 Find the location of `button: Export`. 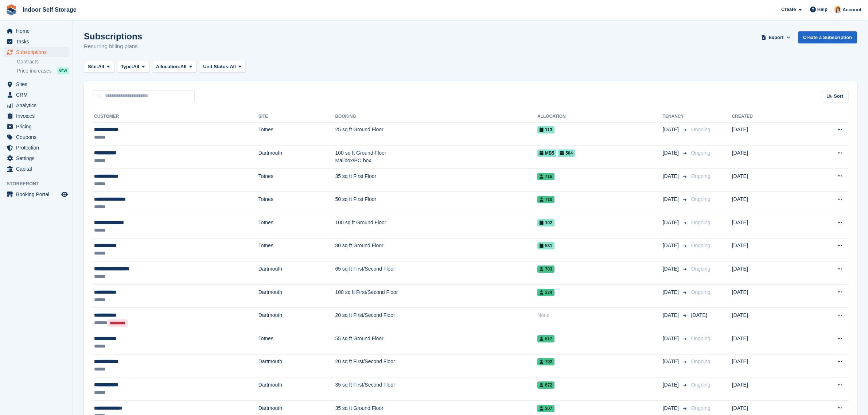

button: Export is located at coordinates (776, 37).